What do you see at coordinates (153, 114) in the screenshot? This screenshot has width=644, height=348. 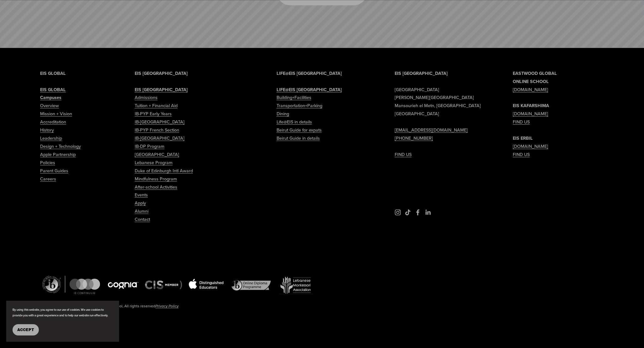 I see `a: IB-PYP Early Years` at bounding box center [153, 114].